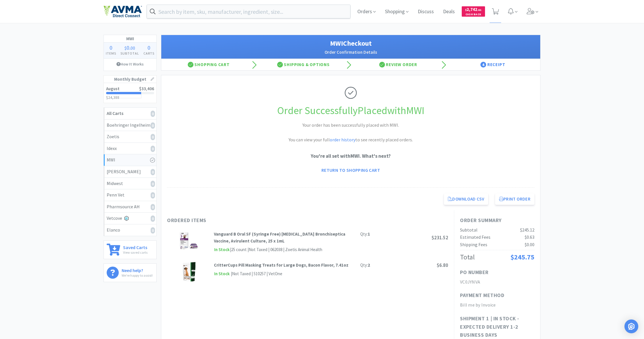  What do you see at coordinates (515, 199) in the screenshot?
I see `button: Print Order` at bounding box center [515, 199].